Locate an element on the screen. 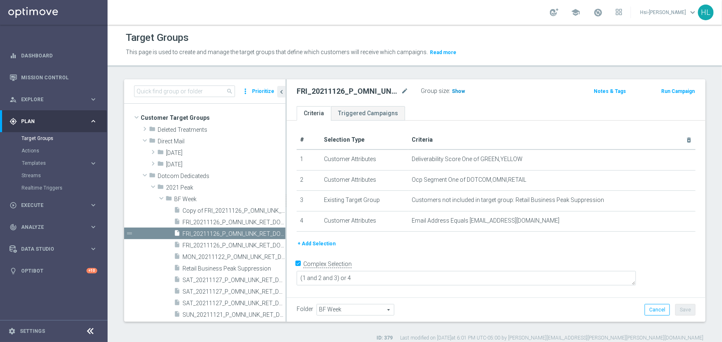  i: play_circle_outline is located at coordinates (13, 206).